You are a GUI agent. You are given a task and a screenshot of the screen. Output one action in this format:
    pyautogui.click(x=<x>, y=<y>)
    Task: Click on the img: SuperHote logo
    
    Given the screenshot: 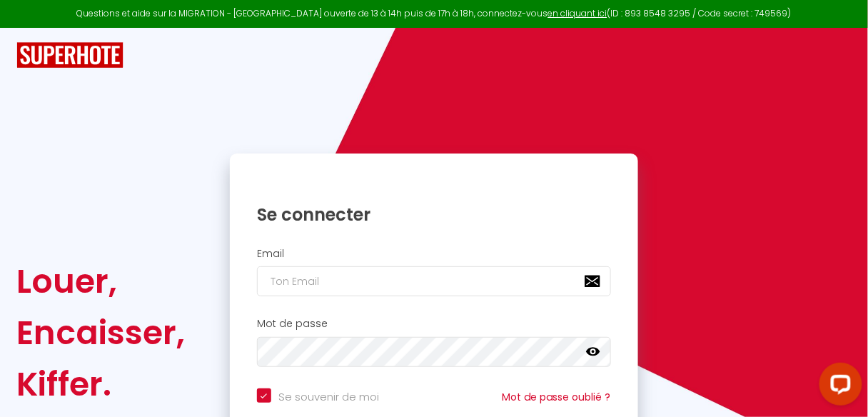 What is the action you would take?
    pyautogui.click(x=70, y=55)
    